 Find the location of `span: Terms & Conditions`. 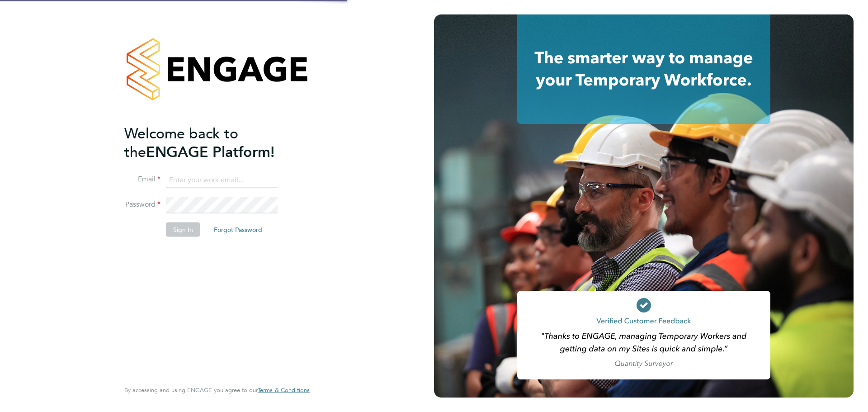

span: Terms & Conditions is located at coordinates (283, 390).